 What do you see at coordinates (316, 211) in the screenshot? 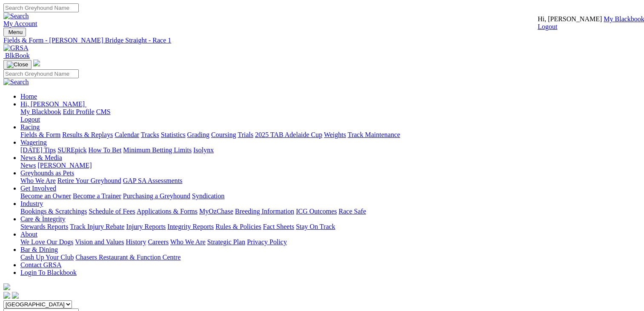
I see `a: ICG Outcomes` at bounding box center [316, 211].